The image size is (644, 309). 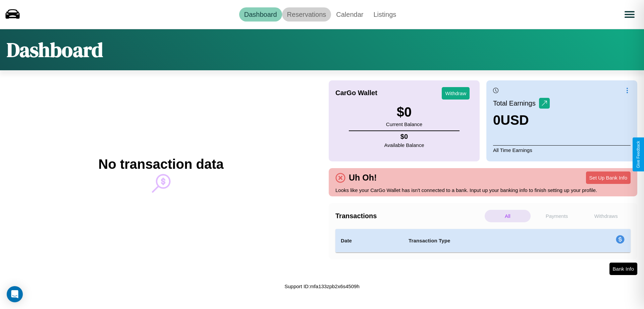 I want to click on button: Open menu, so click(x=629, y=15).